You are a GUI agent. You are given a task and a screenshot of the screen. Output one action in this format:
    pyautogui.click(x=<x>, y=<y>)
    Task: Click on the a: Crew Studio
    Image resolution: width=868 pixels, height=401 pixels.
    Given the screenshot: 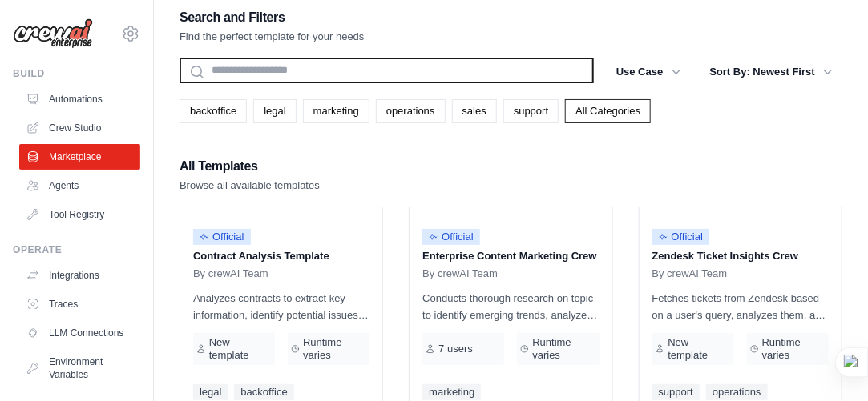 What is the action you would take?
    pyautogui.click(x=80, y=128)
    